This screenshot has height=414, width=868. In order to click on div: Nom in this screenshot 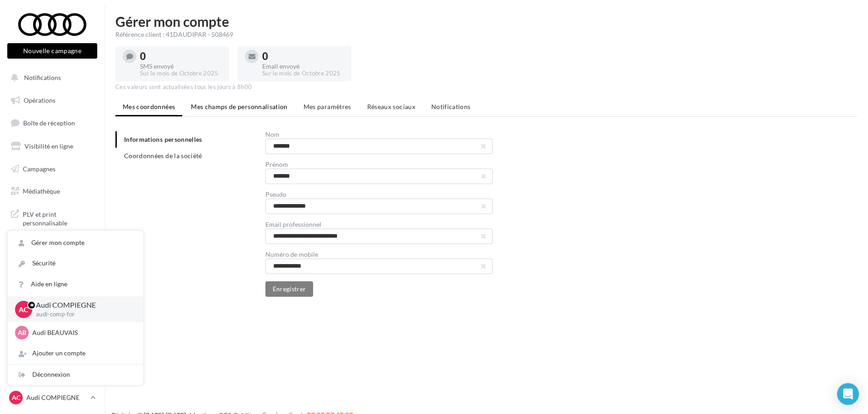, I will do `click(379, 134)`.